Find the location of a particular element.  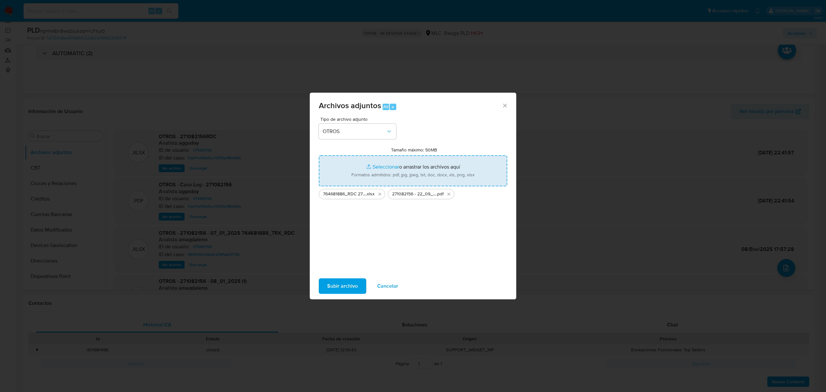

ul: Archivos seleccionados is located at coordinates (413, 193).